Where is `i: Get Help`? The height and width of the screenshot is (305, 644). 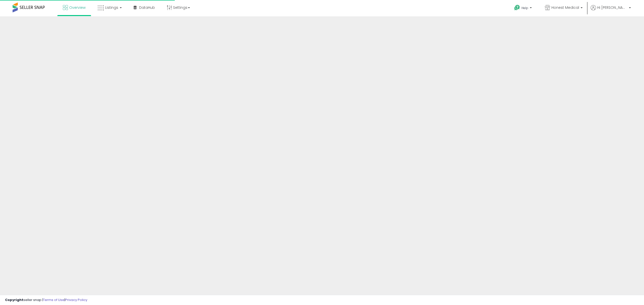
i: Get Help is located at coordinates (517, 7).